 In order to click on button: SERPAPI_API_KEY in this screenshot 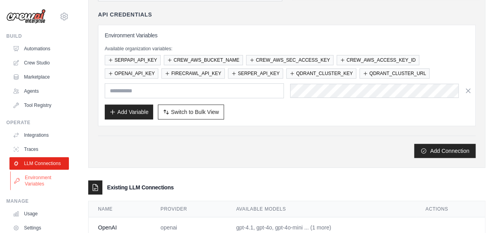, I will do `click(133, 60)`.